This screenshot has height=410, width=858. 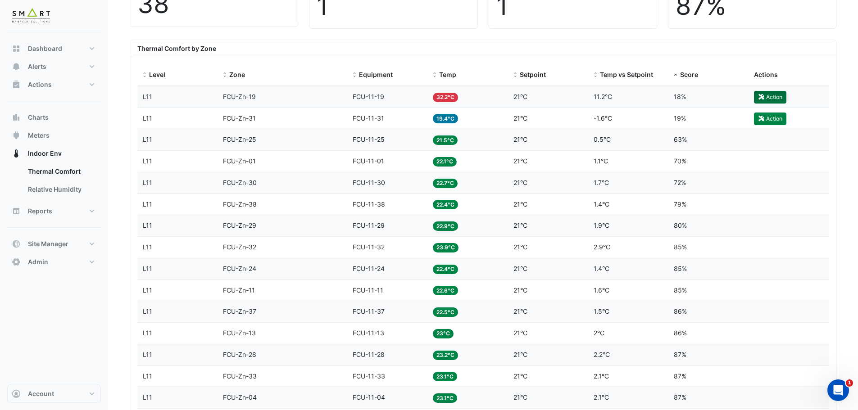 I want to click on span: 2.9°C, so click(x=601, y=247).